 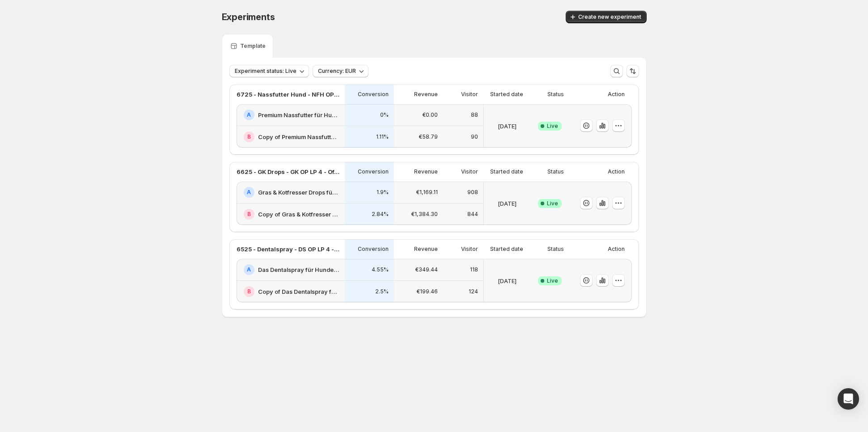 I want to click on p: 90, so click(x=474, y=137).